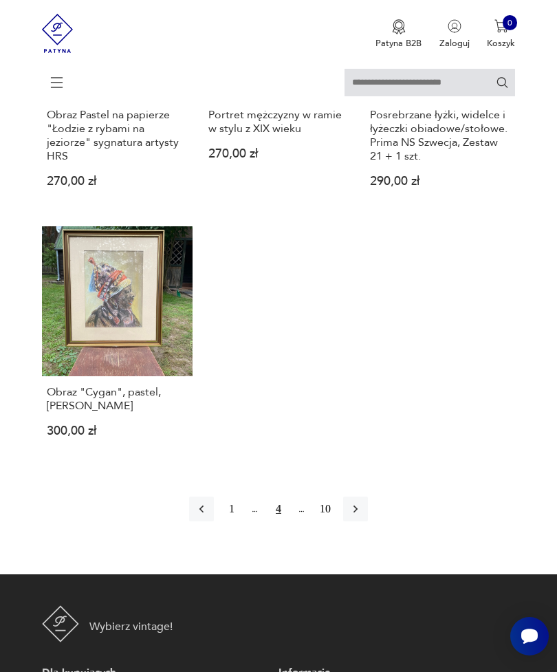 This screenshot has width=557, height=672. What do you see at coordinates (510, 23) in the screenshot?
I see `div: 0` at bounding box center [510, 23].